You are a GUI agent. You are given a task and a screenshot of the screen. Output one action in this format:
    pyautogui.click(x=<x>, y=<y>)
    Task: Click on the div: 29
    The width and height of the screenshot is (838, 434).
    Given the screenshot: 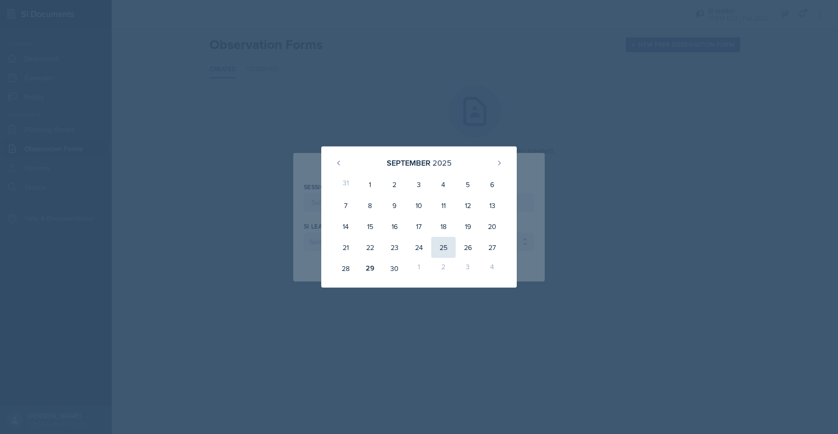 What is the action you would take?
    pyautogui.click(x=370, y=268)
    